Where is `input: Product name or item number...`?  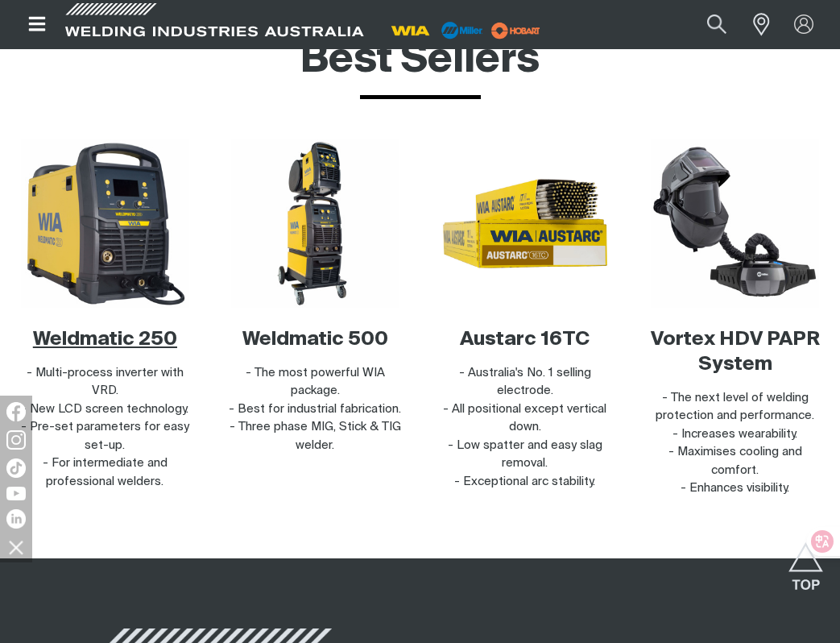 input: Product name or item number... is located at coordinates (706, 24).